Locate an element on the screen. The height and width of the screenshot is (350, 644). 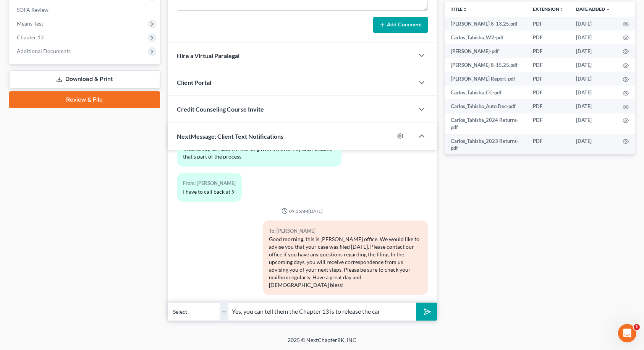
a: Download & Print is located at coordinates (84, 79).